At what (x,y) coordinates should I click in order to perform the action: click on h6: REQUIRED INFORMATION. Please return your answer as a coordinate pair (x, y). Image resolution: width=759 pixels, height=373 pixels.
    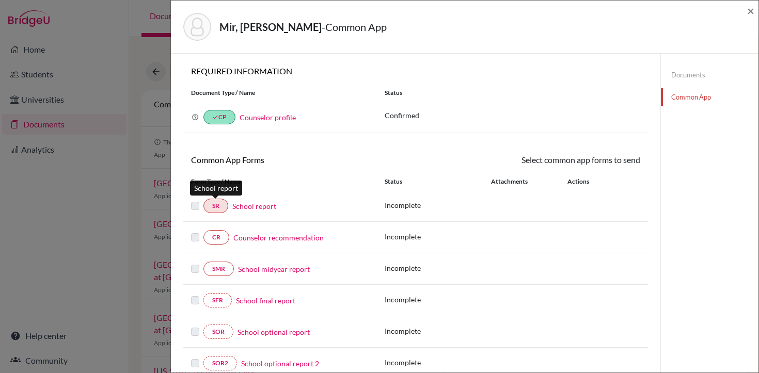
    Looking at the image, I should click on (415, 71).